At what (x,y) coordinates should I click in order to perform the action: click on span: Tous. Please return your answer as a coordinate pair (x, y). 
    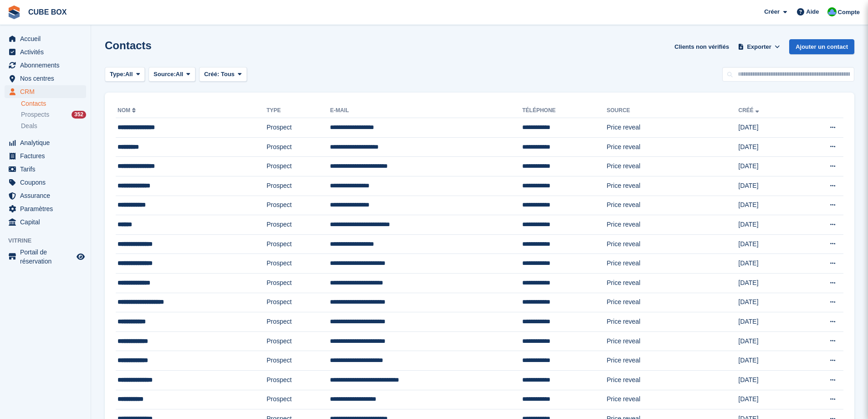
    Looking at the image, I should click on (228, 74).